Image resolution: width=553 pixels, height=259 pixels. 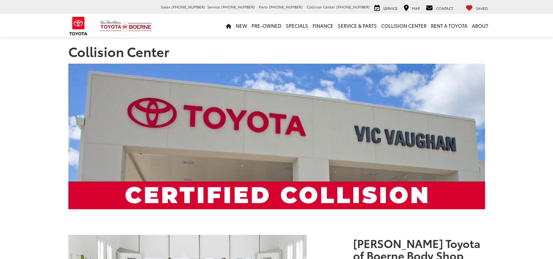 I want to click on a: Map, so click(x=411, y=8).